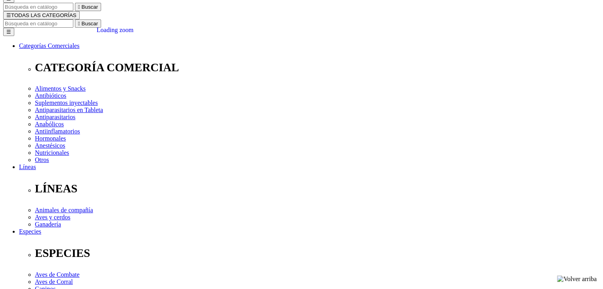 The height and width of the screenshot is (289, 603). I want to click on span: Suplementos inyectables, so click(66, 103).